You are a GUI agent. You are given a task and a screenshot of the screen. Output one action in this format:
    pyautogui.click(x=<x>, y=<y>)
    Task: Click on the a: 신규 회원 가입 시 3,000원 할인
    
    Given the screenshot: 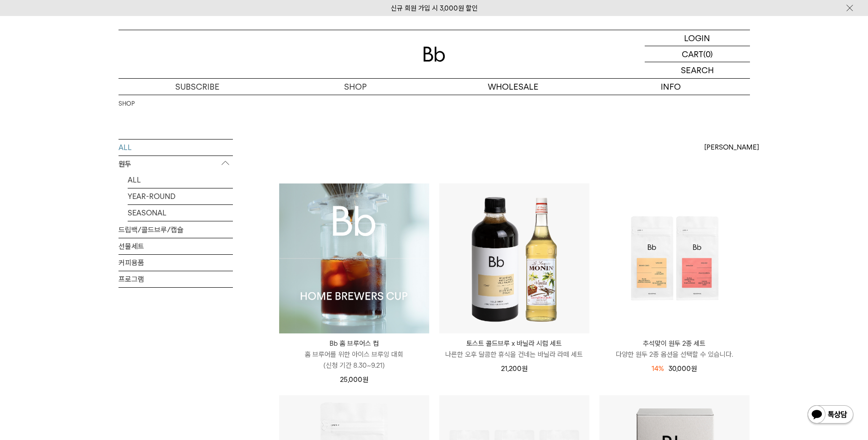 What is the action you would take?
    pyautogui.click(x=434, y=9)
    